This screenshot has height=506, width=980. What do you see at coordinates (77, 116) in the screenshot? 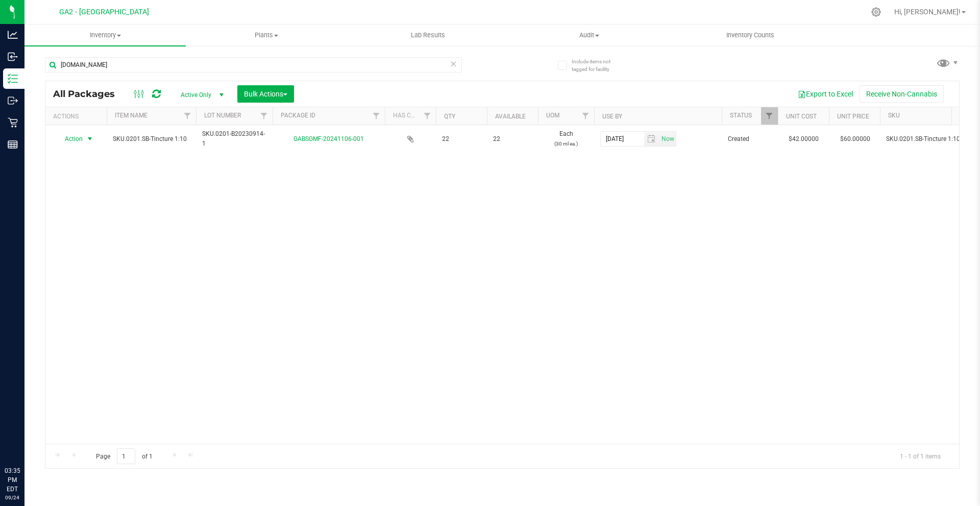
I see `div: Actions` at bounding box center [77, 116].